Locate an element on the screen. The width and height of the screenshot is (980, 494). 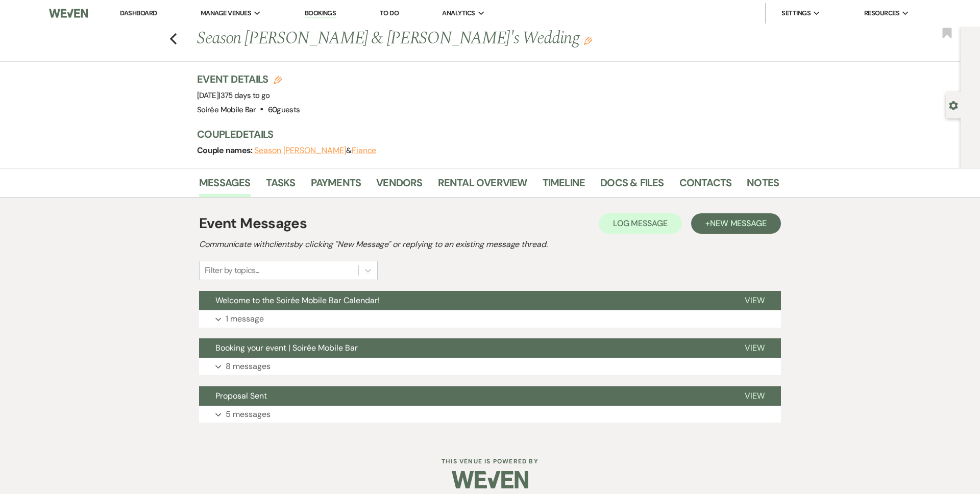
span: Resources is located at coordinates (882, 13).